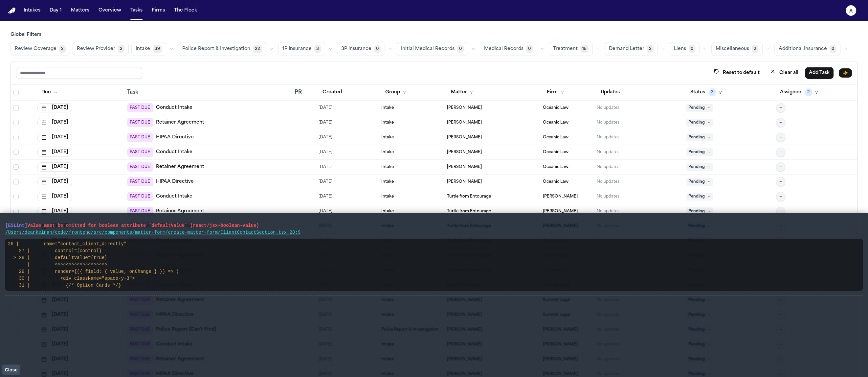  Describe the element at coordinates (631, 49) in the screenshot. I see `button: Demand Letter2` at that location.